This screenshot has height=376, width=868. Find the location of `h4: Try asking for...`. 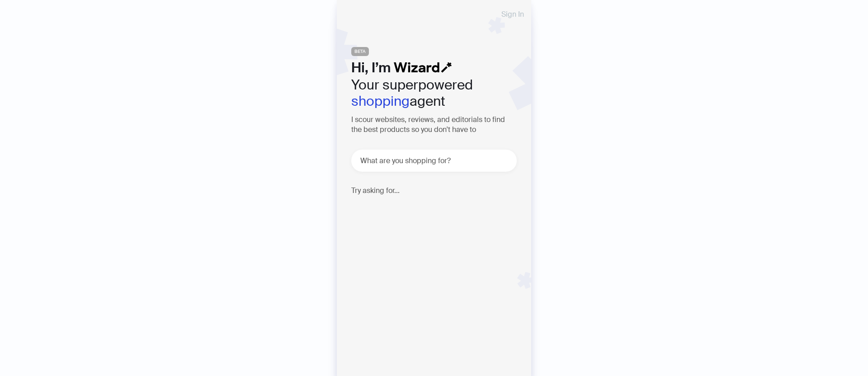

h4: Try asking for... is located at coordinates (434, 191).